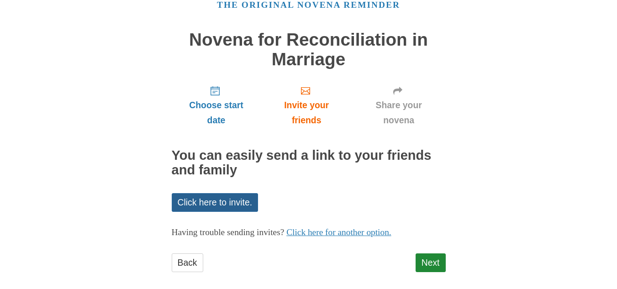 This screenshot has height=289, width=617. Describe the element at coordinates (339, 232) in the screenshot. I see `a: Click here for another option.` at that location.